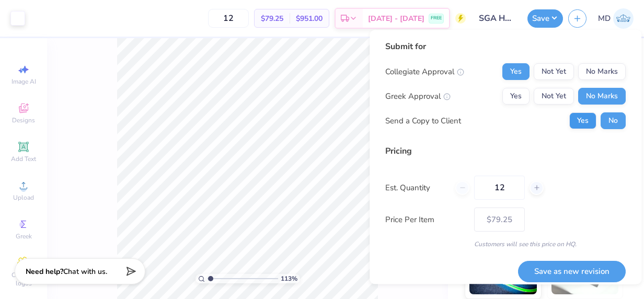  What do you see at coordinates (416, 188) in the screenshot?
I see `label: Est. Quantity` at bounding box center [416, 188].